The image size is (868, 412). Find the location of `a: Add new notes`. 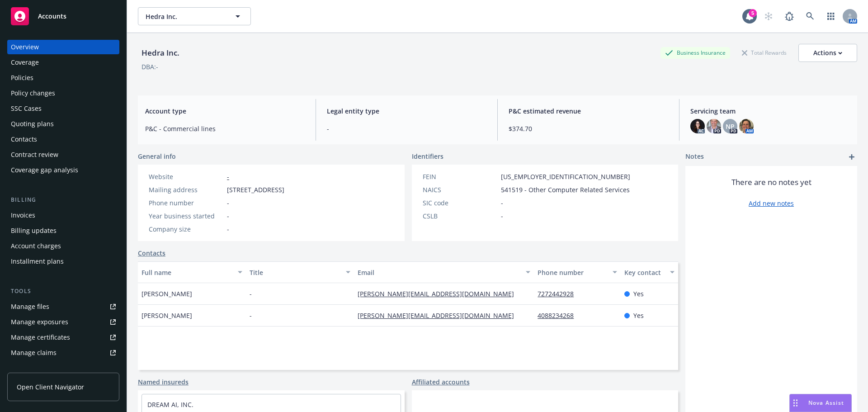

a: Add new notes is located at coordinates (772, 203).